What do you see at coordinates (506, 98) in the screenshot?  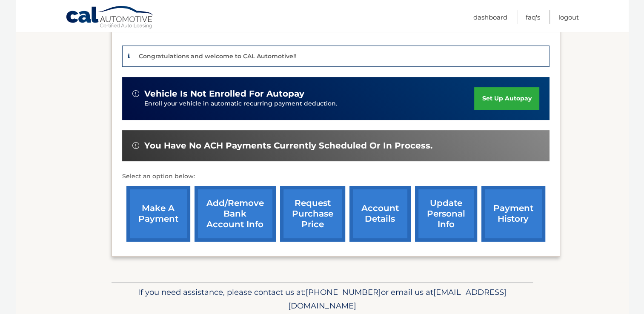 I see `a: set up autopay` at bounding box center [506, 98].